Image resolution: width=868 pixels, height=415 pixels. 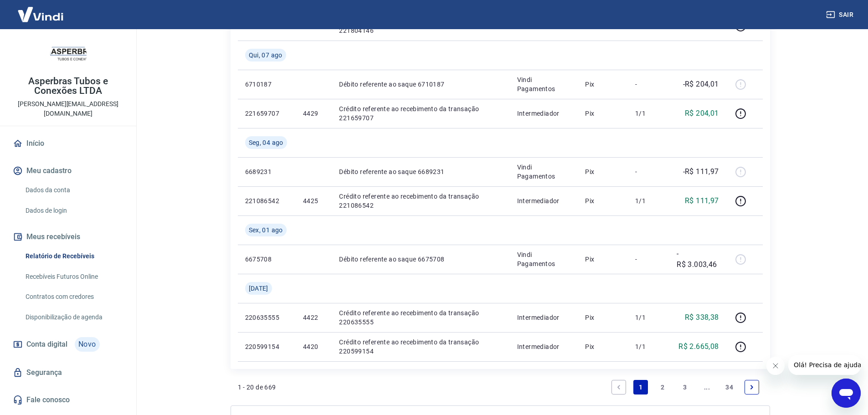 I want to click on p: 4420, so click(x=314, y=346).